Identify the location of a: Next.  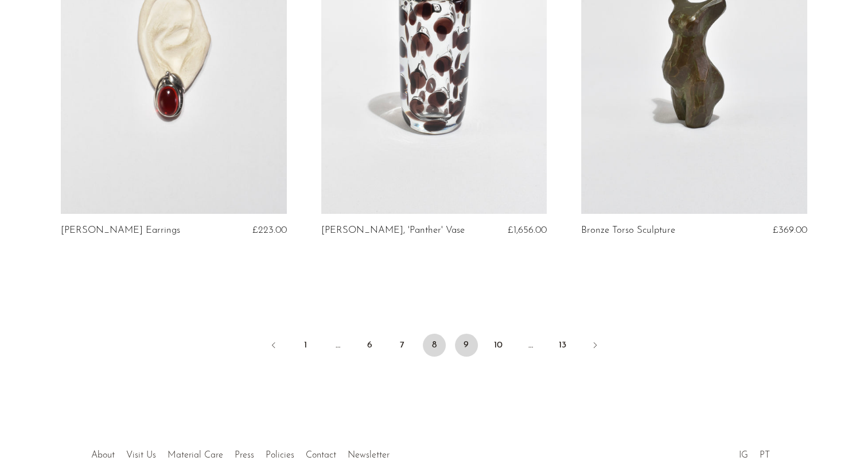
(594, 346).